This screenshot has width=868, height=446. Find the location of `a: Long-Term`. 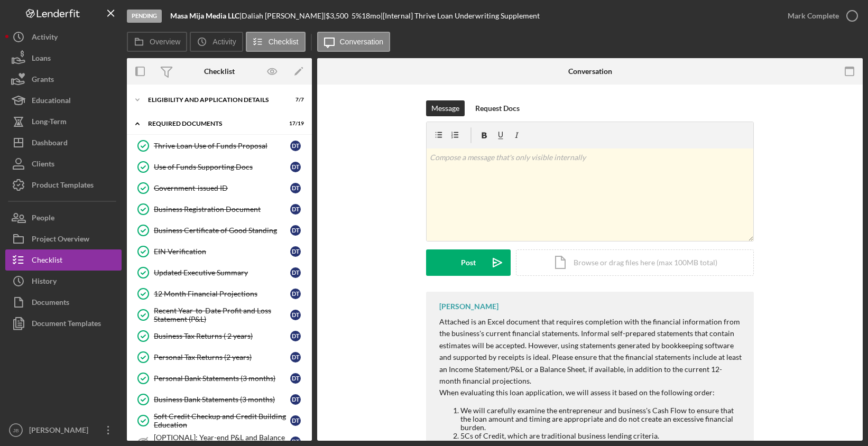

a: Long-Term is located at coordinates (63, 121).